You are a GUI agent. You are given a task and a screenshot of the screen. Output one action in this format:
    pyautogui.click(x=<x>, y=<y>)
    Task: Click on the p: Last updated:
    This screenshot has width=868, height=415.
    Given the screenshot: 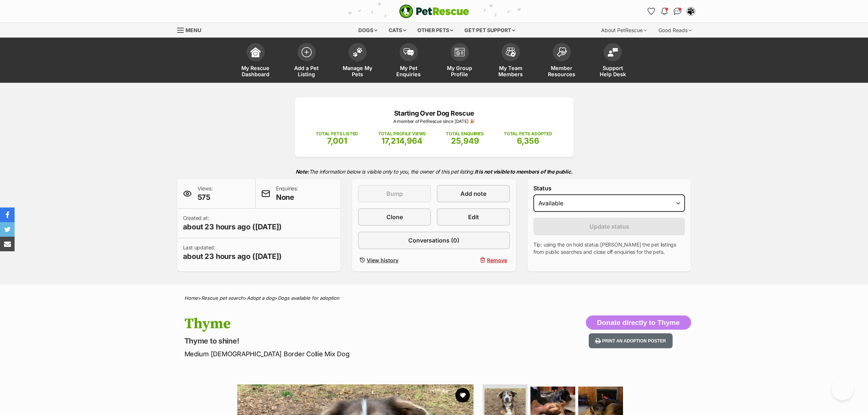 What is the action you would take?
    pyautogui.click(x=233, y=253)
    